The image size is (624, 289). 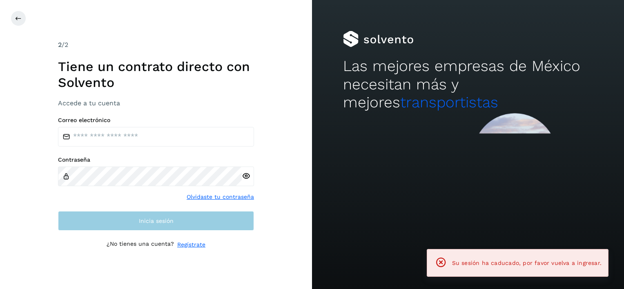 I want to click on label: Contraseña, so click(x=156, y=160).